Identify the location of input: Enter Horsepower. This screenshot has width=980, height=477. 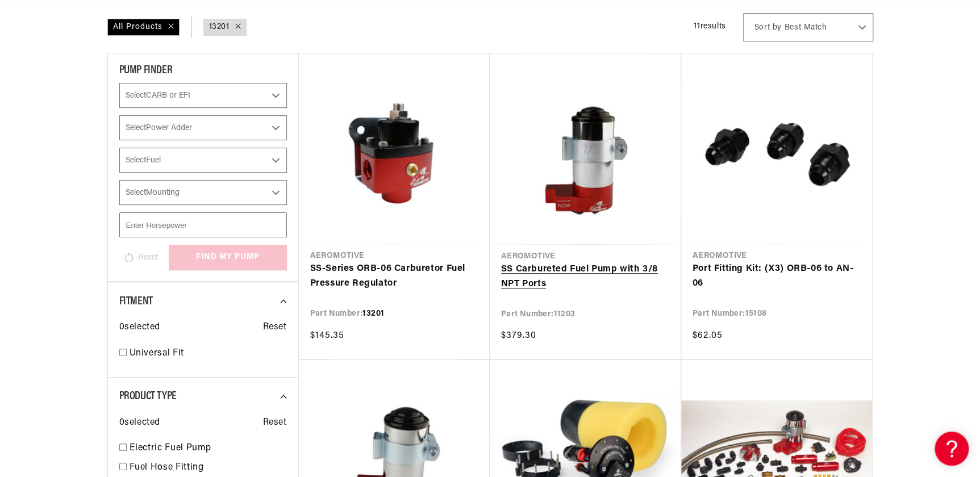
(203, 225).